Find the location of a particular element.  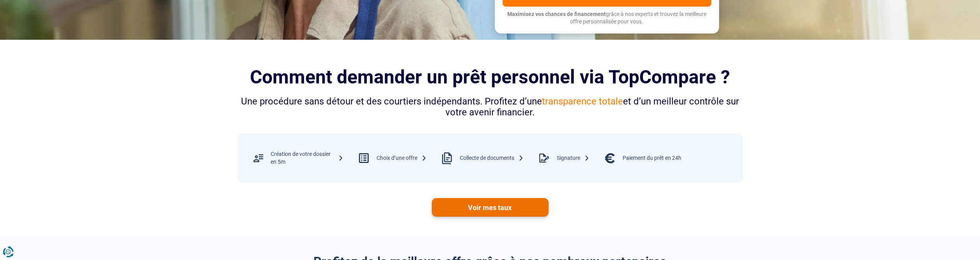

span: Maximisez vos chances de financement is located at coordinates (557, 14).